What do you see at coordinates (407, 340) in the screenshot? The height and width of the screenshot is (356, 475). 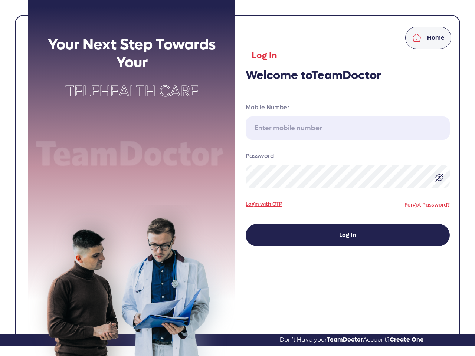 I see `span: Create One` at bounding box center [407, 340].